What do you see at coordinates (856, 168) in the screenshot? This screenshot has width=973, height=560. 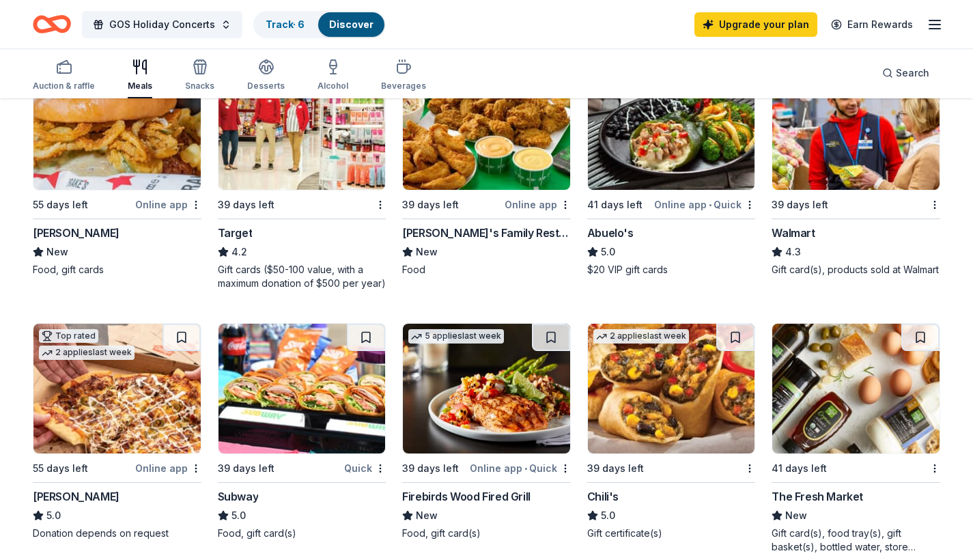 I see `a: Image for Walmart1 applylast week39 days leftWalmart4.3Gift card(s), products sold at Walmart` at bounding box center [856, 168].